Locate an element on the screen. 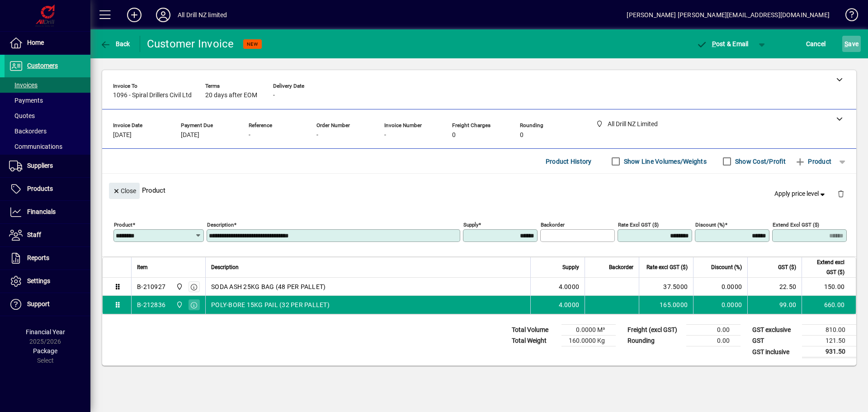 The width and height of the screenshot is (868, 412). mat-label: Extend excl GST ($) is located at coordinates (796, 225).